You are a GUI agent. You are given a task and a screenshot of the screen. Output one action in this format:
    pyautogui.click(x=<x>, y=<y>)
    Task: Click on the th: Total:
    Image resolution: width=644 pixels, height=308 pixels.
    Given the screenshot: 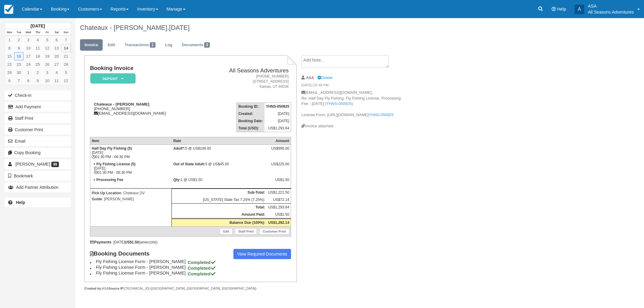 What is the action you would take?
    pyautogui.click(x=219, y=208)
    